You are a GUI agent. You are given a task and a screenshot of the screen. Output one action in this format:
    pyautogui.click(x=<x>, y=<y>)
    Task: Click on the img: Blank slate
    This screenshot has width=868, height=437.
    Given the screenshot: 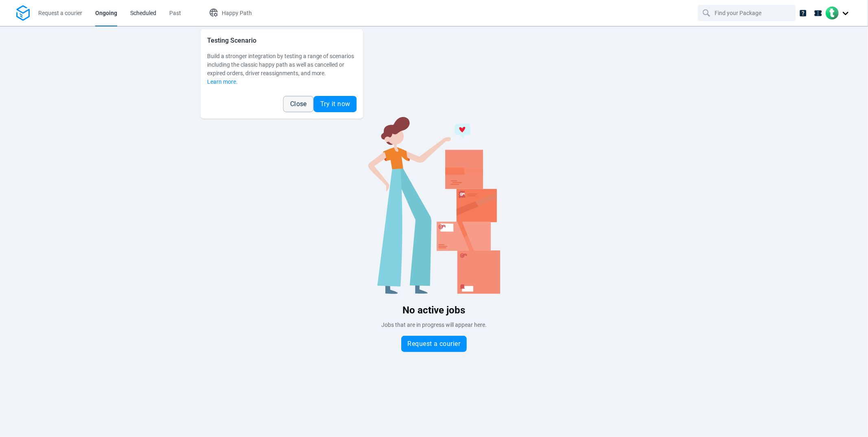 What is the action you would take?
    pyautogui.click(x=434, y=202)
    